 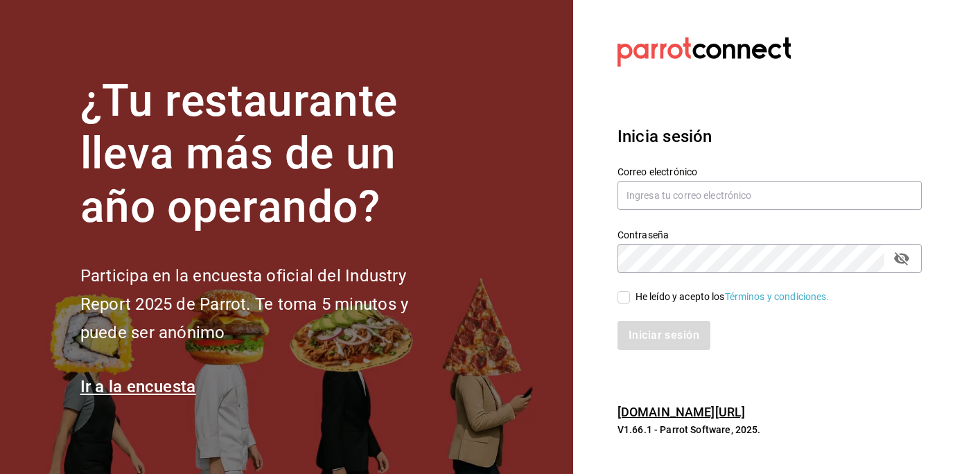 What do you see at coordinates (769, 234) in the screenshot?
I see `label: Contraseña` at bounding box center [769, 234].